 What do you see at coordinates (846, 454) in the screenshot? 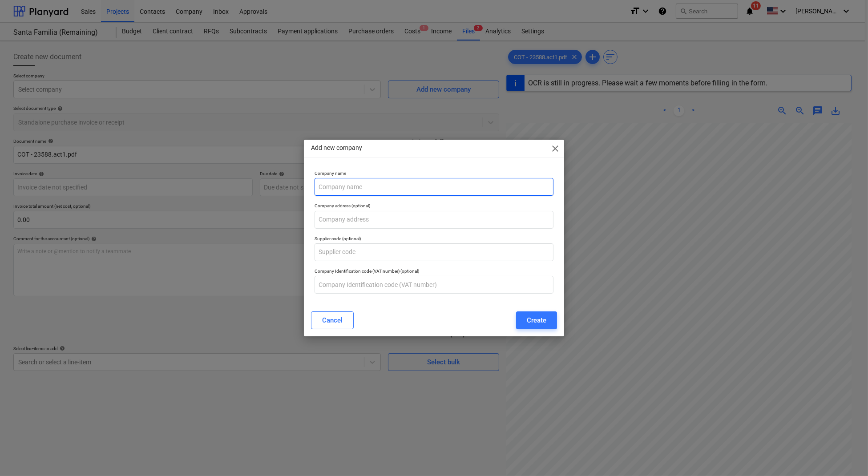
I see `div: Widget de chat` at bounding box center [846, 454].